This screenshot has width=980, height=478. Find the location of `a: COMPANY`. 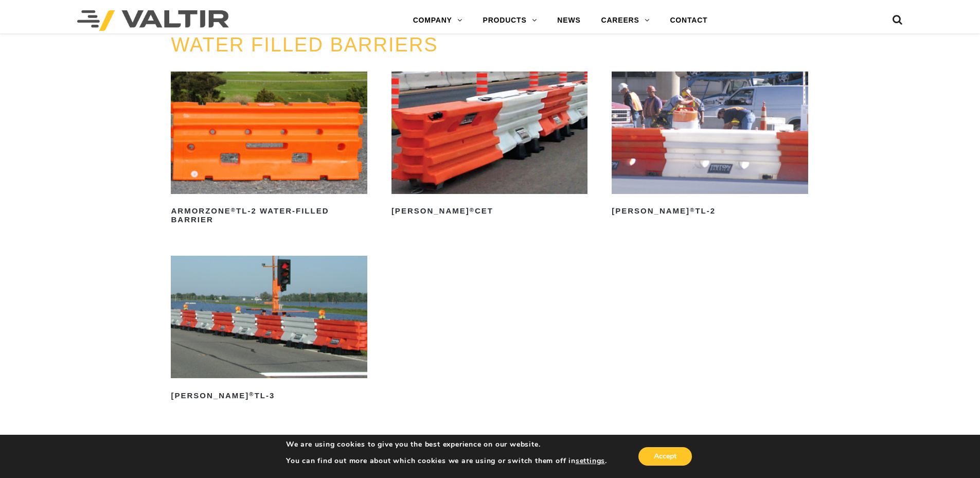

a: COMPANY is located at coordinates (438, 21).